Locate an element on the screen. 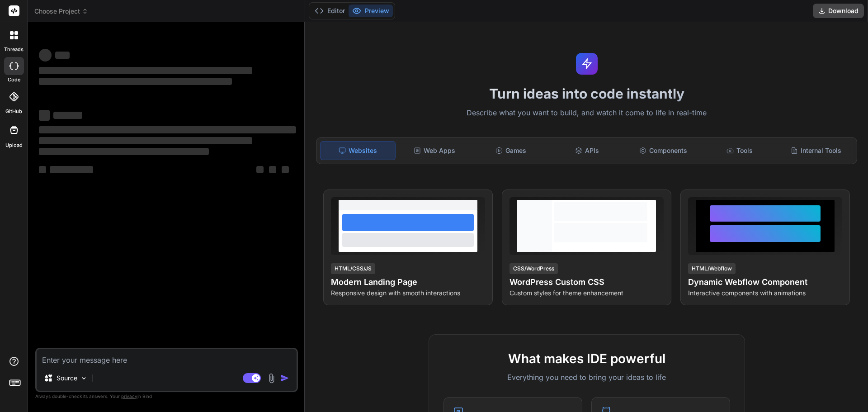 The height and width of the screenshot is (412, 868). label: Upload is located at coordinates (14, 146).